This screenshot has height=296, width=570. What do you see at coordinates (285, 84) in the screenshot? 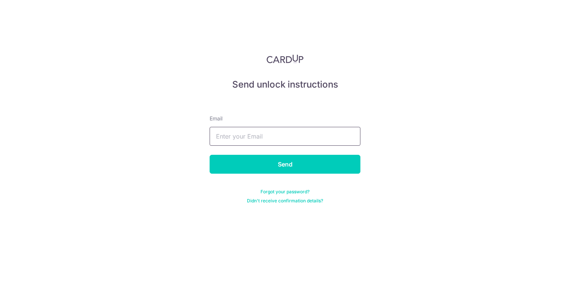
I see `h5: Send unlock instructions` at bounding box center [285, 84].